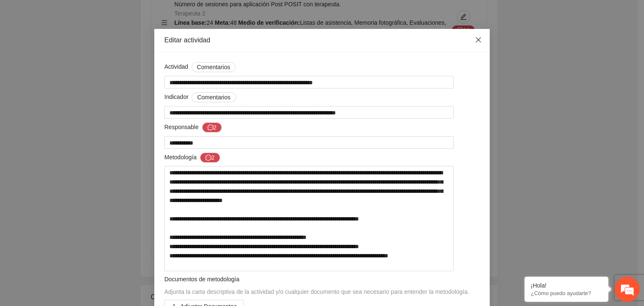  Describe the element at coordinates (212, 127) in the screenshot. I see `button: Responsable` at that location.